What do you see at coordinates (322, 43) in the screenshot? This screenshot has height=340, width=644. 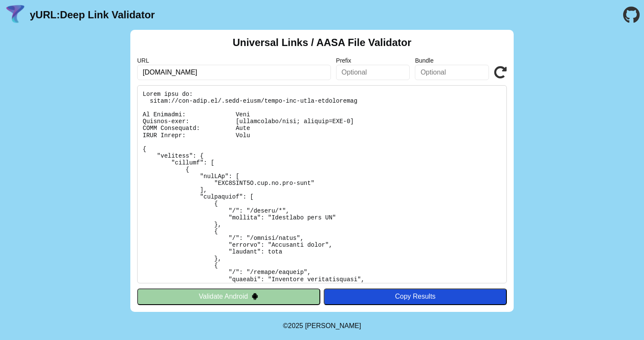 I see `h2: Universal Links / AASA File Validator` at bounding box center [322, 43].